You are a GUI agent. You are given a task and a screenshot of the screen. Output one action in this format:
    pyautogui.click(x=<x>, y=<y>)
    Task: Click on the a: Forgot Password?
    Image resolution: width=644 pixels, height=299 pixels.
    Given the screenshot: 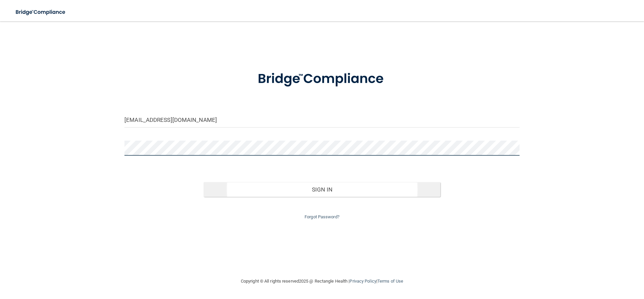 What is the action you would take?
    pyautogui.click(x=322, y=217)
    